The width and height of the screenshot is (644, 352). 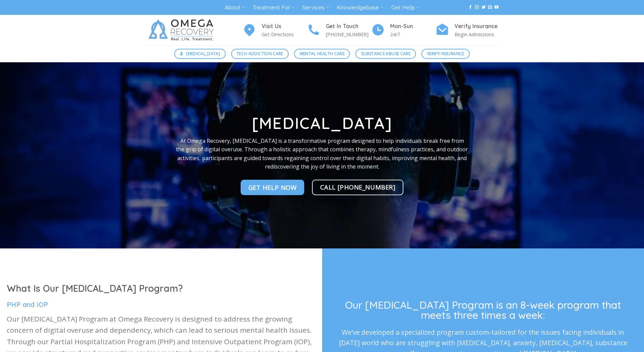 I want to click on a: Follow on YouTube, so click(x=496, y=8).